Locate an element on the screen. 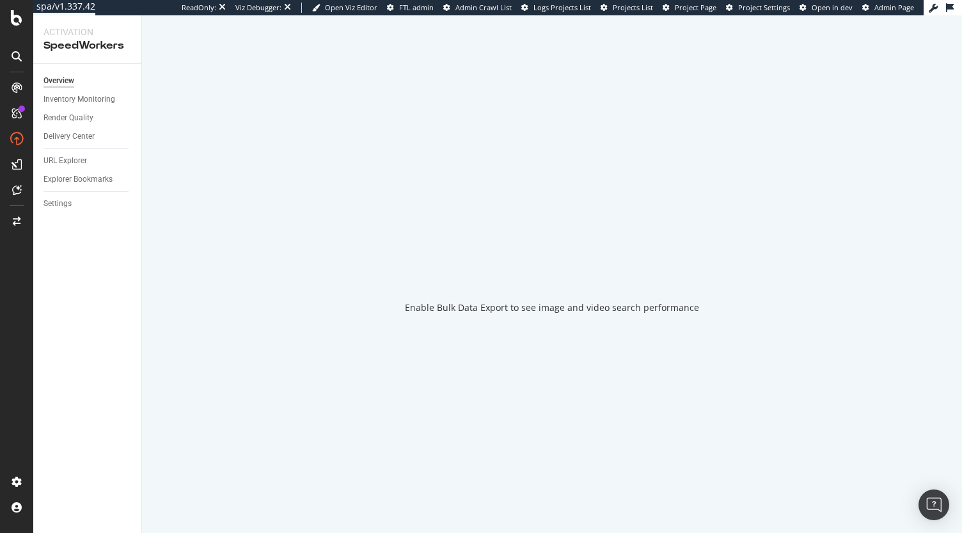 The image size is (962, 533). span: FTL admin is located at coordinates (416, 7).